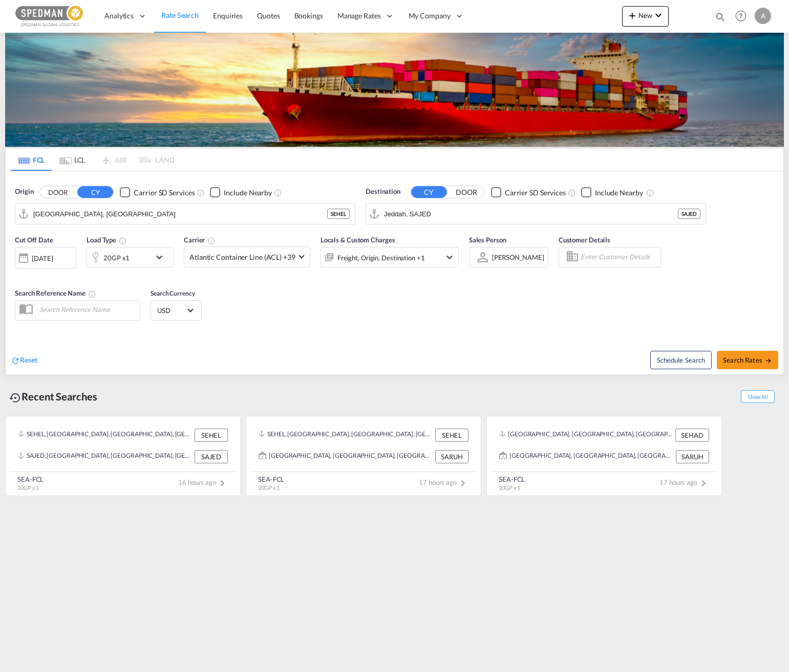  I want to click on md-icon: icon-information-outline, so click(123, 241).